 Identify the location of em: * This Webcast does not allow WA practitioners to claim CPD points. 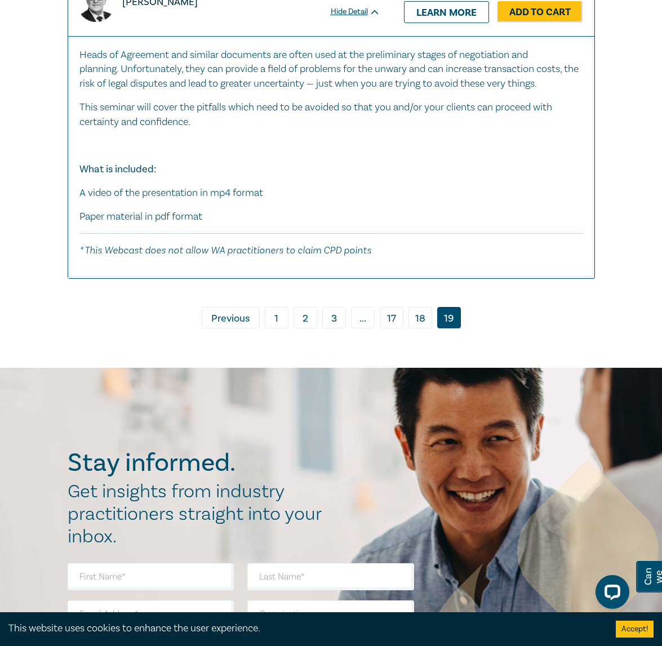
(225, 250).